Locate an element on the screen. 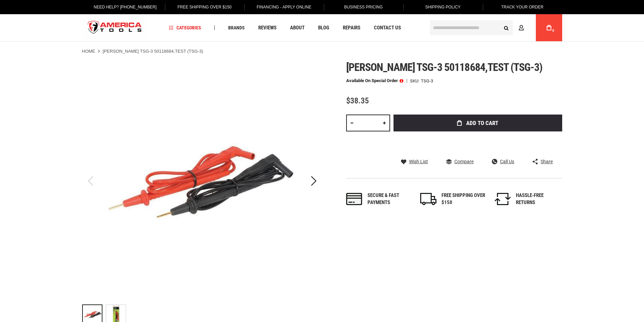  span: Call Us is located at coordinates (507, 162).